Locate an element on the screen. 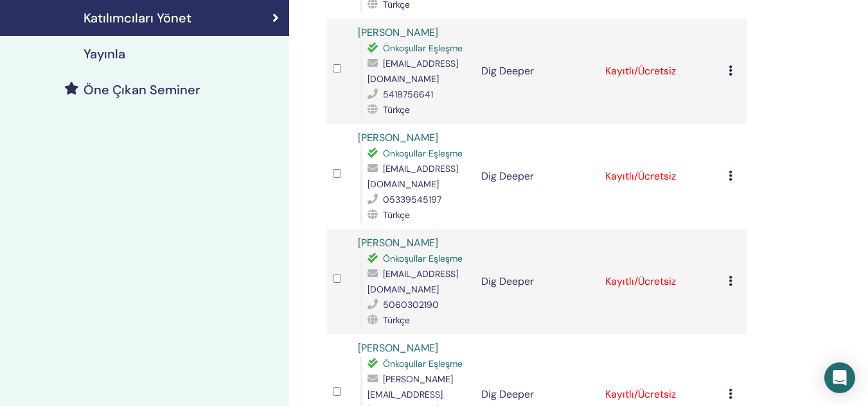 This screenshot has width=868, height=406. span: 5060302190 is located at coordinates (410, 305).